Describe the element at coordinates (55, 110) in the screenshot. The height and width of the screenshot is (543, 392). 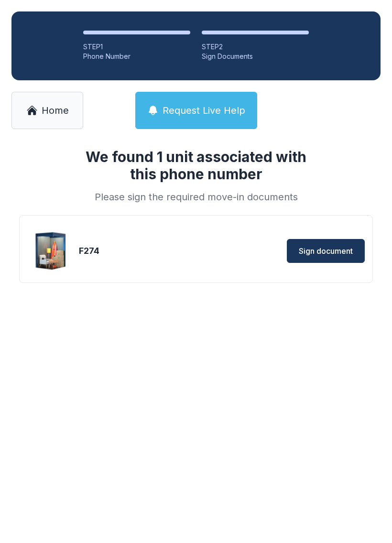
I see `span: Home` at that location.